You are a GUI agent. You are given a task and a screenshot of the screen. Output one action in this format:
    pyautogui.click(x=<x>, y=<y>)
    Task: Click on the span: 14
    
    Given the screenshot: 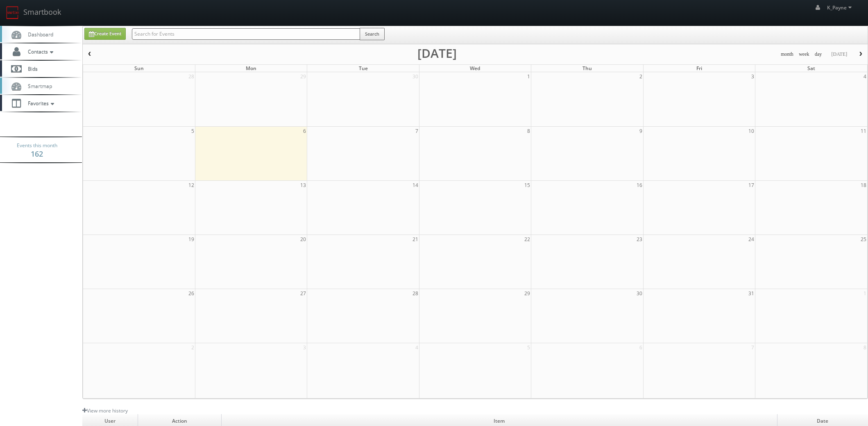 What is the action you would take?
    pyautogui.click(x=415, y=184)
    